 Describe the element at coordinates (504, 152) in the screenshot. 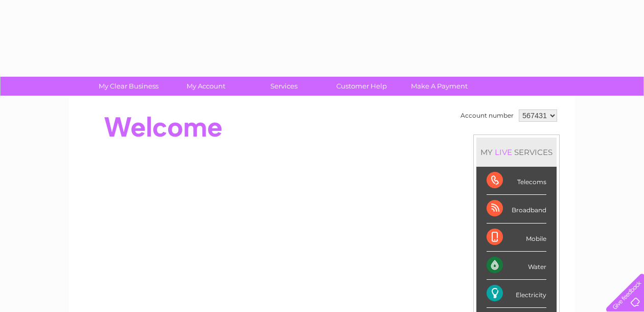

I see `div: LIVE` at that location.